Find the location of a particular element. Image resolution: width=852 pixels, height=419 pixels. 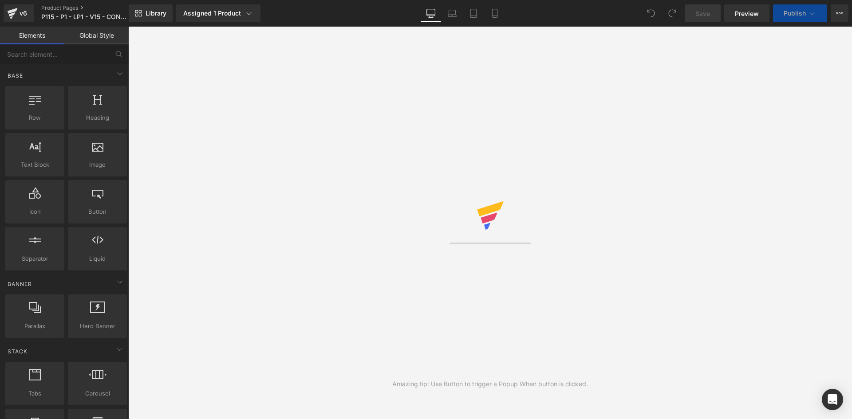

div: v6 is located at coordinates (23, 13).